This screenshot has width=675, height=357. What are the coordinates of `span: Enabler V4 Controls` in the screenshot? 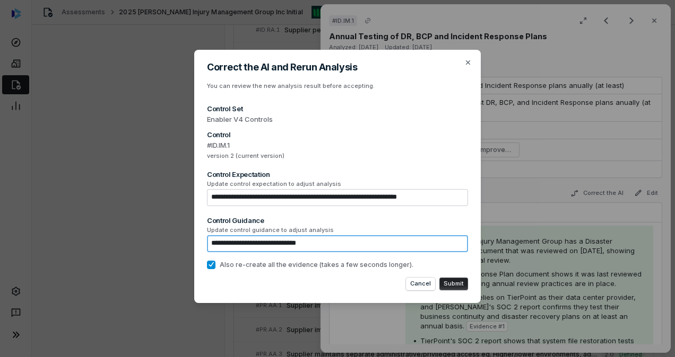 It's located at (337, 120).